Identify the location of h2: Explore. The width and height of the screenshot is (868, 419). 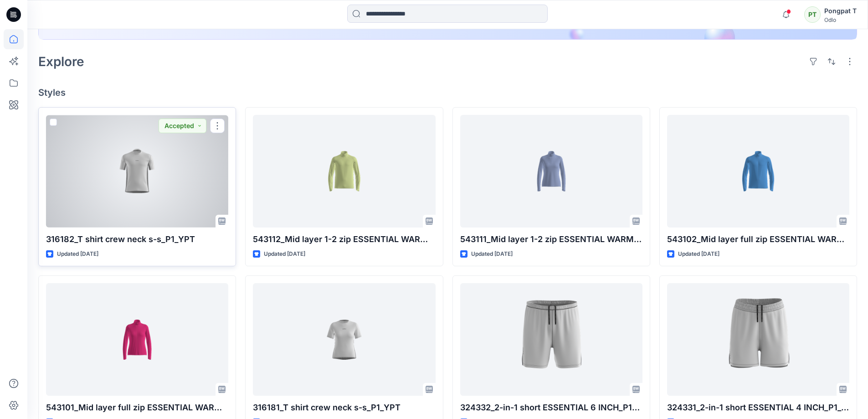
(61, 62).